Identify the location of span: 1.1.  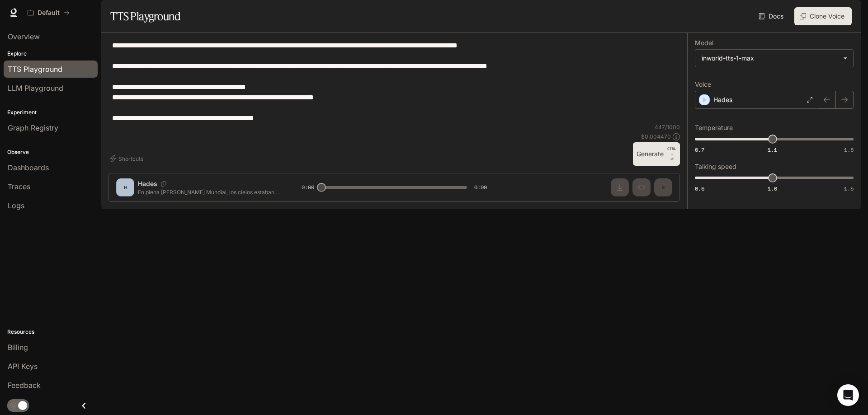
(772, 150).